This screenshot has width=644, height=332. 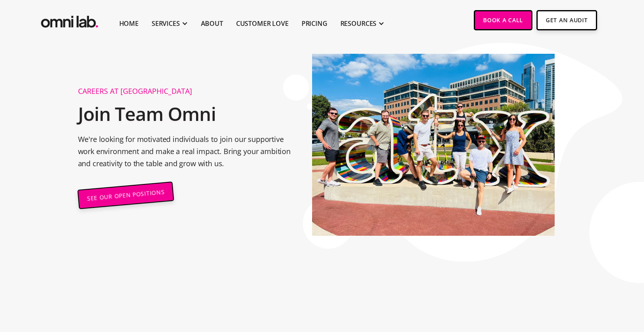 What do you see at coordinates (70, 20) in the screenshot?
I see `img: Omni Lab: B2B SaaS Demand Generation Agency` at bounding box center [70, 20].